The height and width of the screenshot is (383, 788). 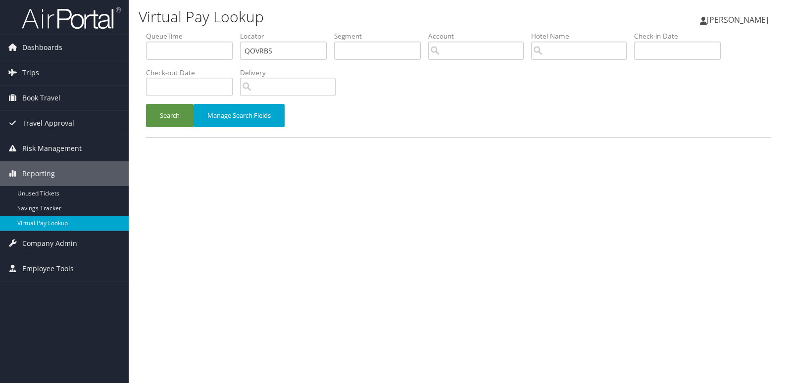 What do you see at coordinates (71, 18) in the screenshot?
I see `img: airportal-logo.png` at bounding box center [71, 18].